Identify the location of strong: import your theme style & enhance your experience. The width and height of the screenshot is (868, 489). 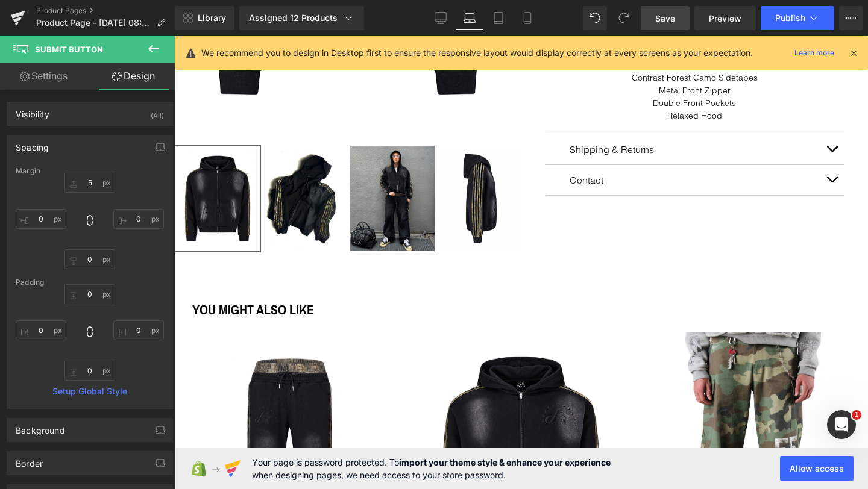
(504, 462).